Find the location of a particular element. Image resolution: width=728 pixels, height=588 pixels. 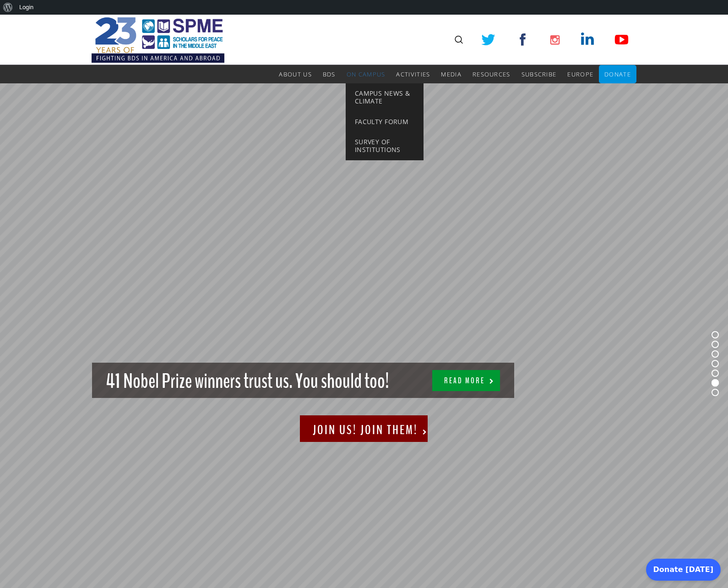

span: Subscribe is located at coordinates (539, 74).